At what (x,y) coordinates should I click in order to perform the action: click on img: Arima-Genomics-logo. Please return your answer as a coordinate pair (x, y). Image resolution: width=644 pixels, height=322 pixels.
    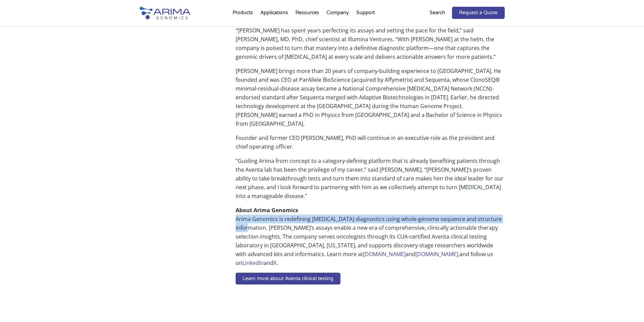
    Looking at the image, I should click on (165, 13).